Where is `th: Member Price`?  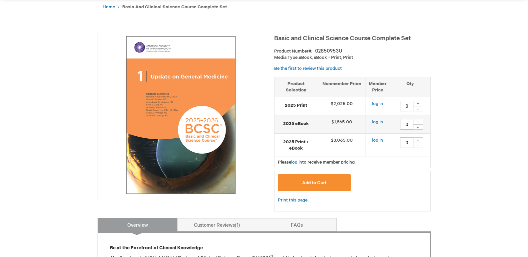
th: Member Price is located at coordinates (378, 87).